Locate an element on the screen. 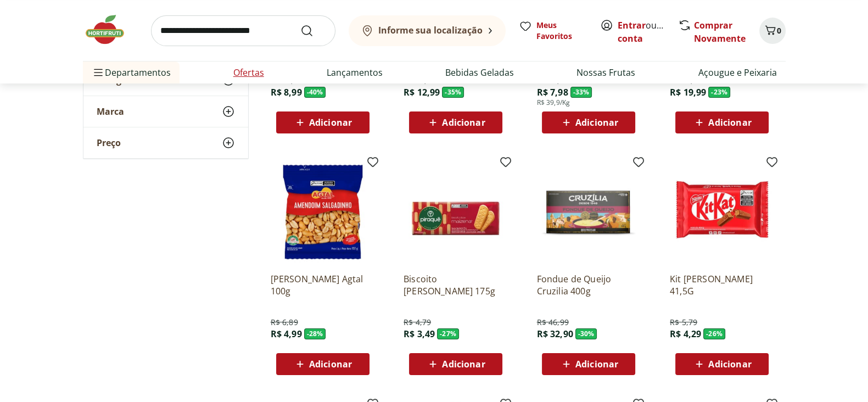 The height and width of the screenshot is (402, 868). a: Nossas Frutas is located at coordinates (606, 72).